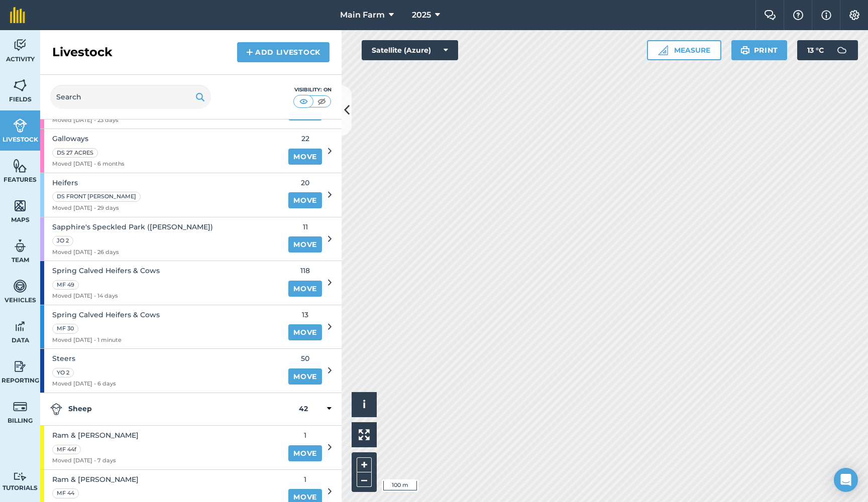  I want to click on img: Ruler icon, so click(663, 51).